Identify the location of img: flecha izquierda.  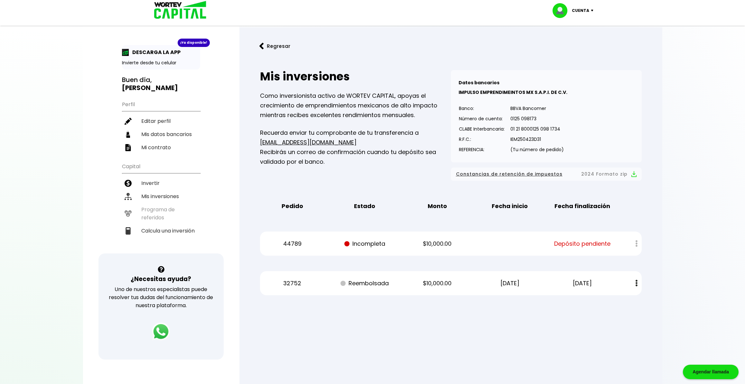
(262, 46).